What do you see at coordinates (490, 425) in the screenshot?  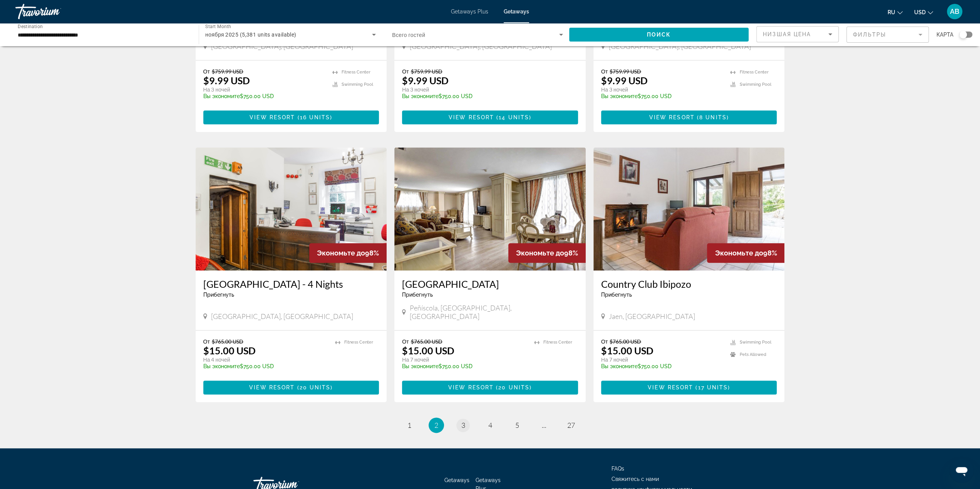 I see `nav: Pagination` at bounding box center [490, 425].